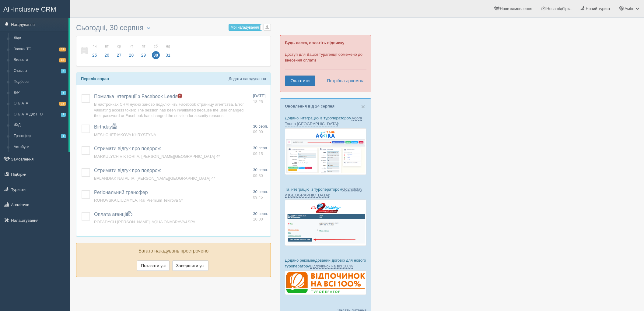 This screenshot has width=644, height=311. Describe the element at coordinates (260, 173) in the screenshot. I see `a: 30 серп. 09:30` at that location.